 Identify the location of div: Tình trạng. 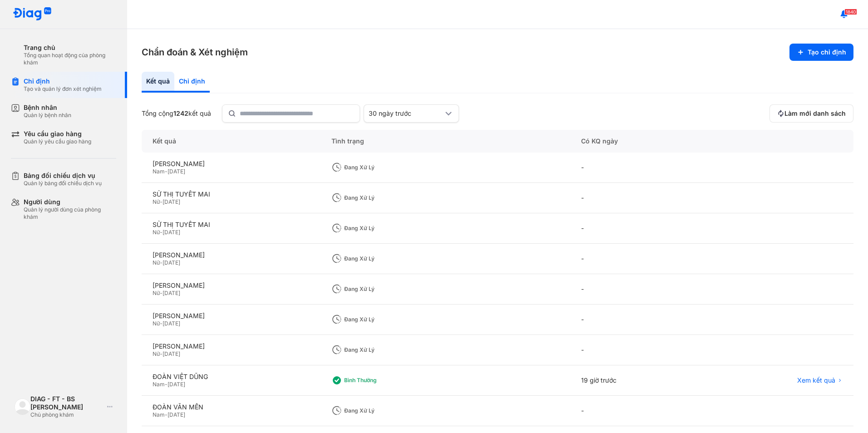
(445, 141).